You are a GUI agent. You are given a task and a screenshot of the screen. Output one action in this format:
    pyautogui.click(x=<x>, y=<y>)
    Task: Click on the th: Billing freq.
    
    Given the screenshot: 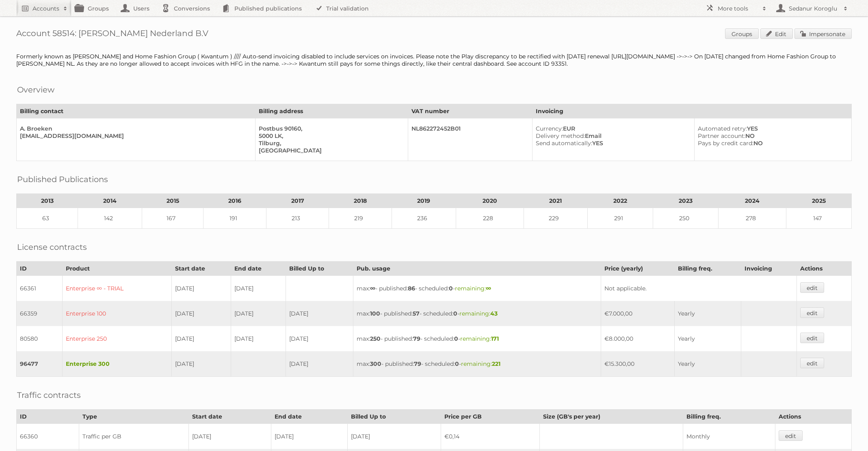 What is the action you would take?
    pyautogui.click(x=707, y=269)
    